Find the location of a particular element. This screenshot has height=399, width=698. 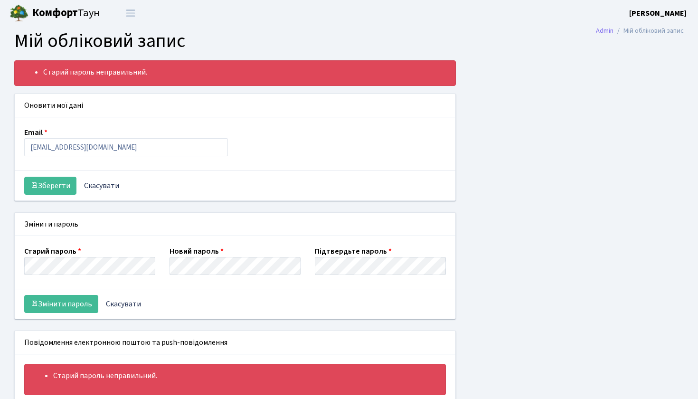

div: Оновити мої дані is located at coordinates (235, 105).